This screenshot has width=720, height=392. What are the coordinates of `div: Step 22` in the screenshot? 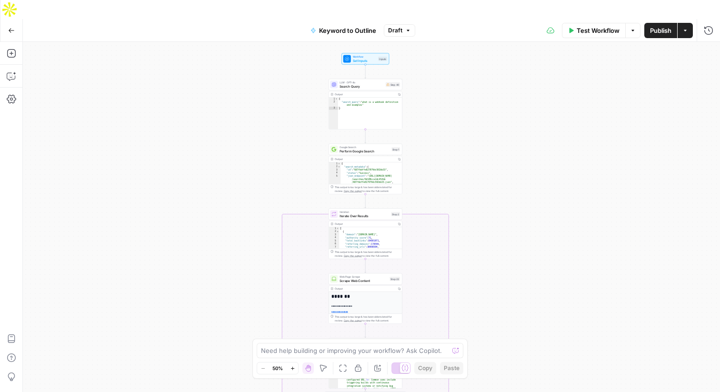 It's located at (394, 278).